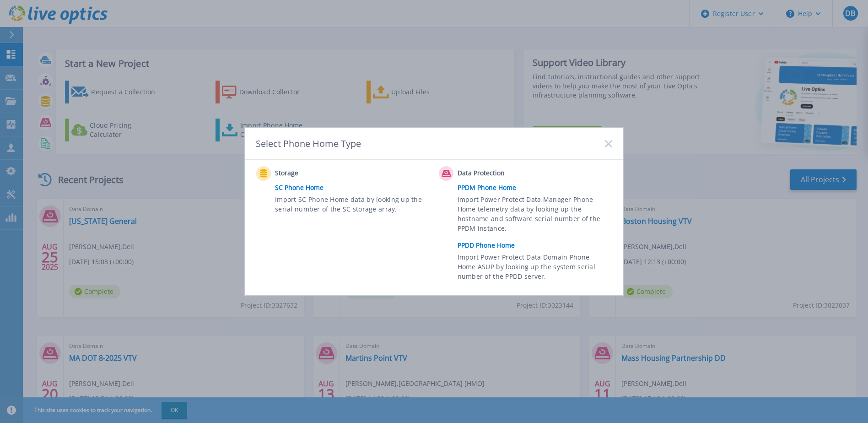  What do you see at coordinates (503, 173) in the screenshot?
I see `span: Data Protection` at bounding box center [503, 173].